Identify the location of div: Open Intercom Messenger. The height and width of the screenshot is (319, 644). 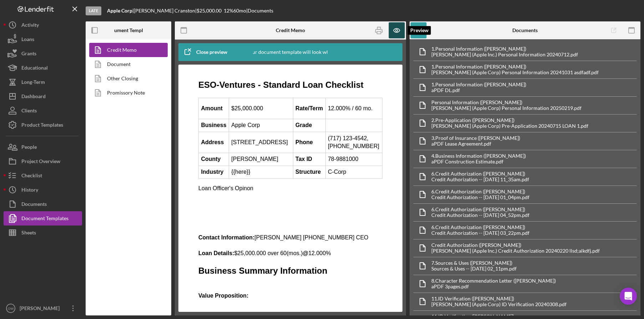
(629, 296).